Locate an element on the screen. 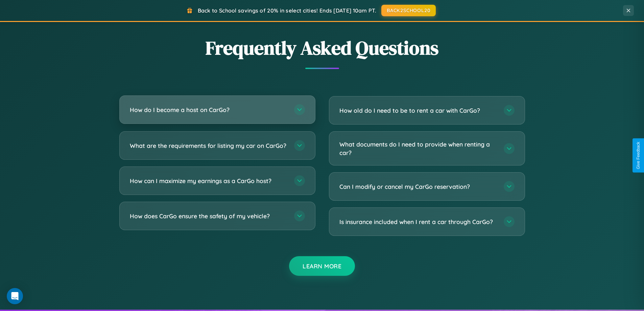 The width and height of the screenshot is (644, 311). div: Give Feedback is located at coordinates (638, 155).